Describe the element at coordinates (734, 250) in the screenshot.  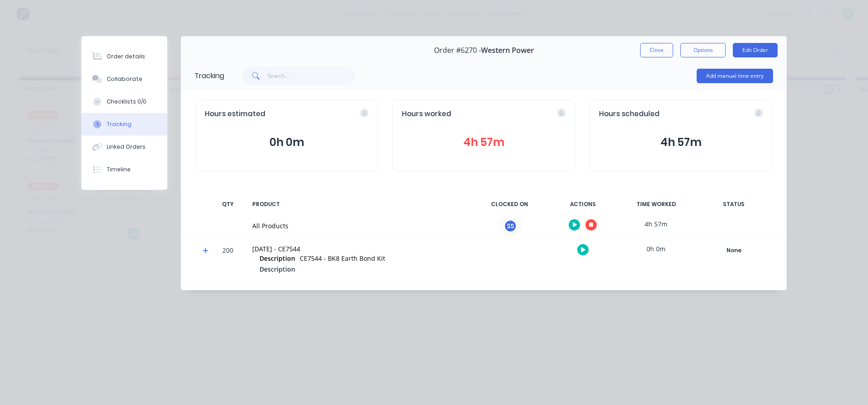
I see `button: None` at that location.